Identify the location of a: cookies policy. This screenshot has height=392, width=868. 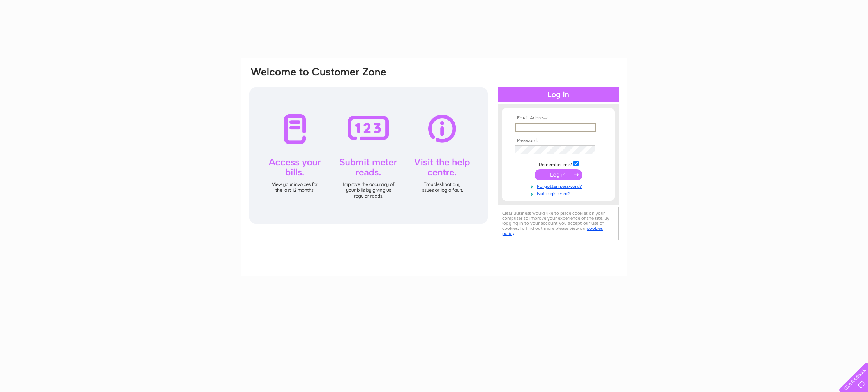
(552, 231).